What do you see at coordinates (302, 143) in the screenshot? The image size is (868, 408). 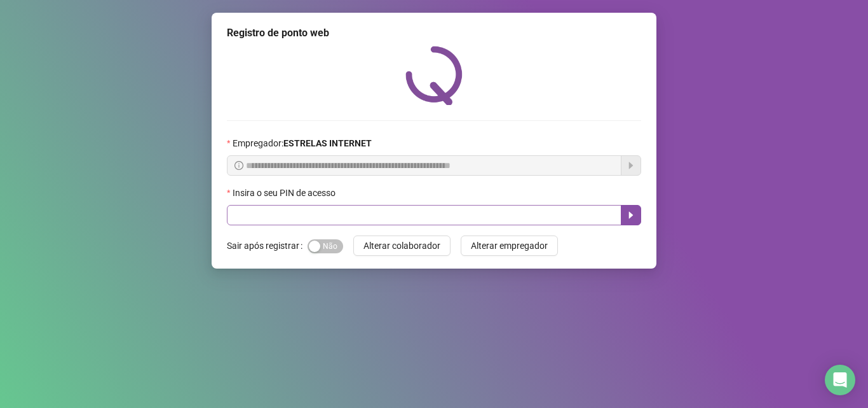 I see `span: Empregador :` at bounding box center [302, 143].